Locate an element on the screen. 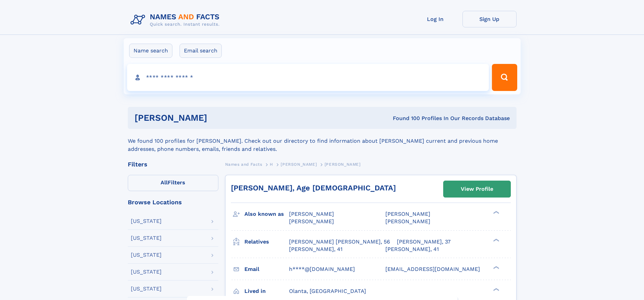  input: search input is located at coordinates (308, 78).